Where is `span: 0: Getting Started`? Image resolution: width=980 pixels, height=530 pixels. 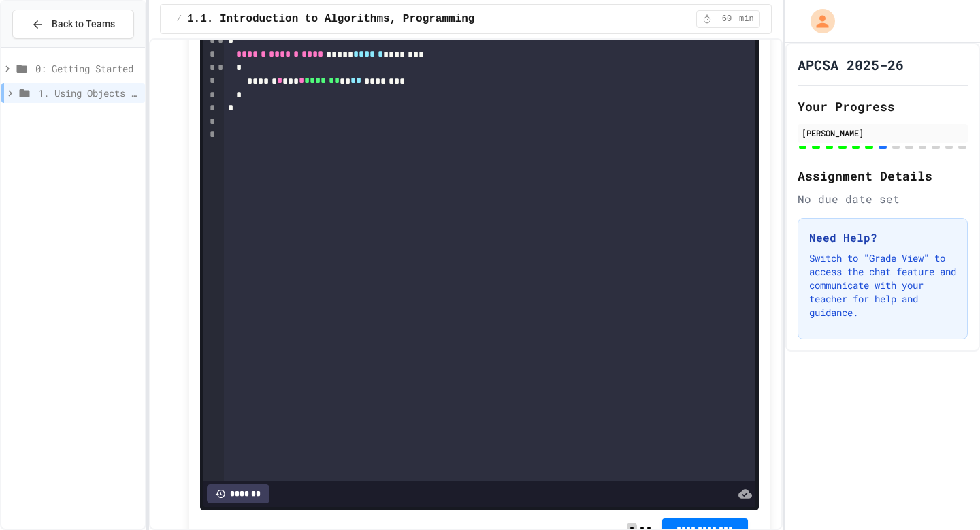 span: 0: Getting Started is located at coordinates (87, 68).